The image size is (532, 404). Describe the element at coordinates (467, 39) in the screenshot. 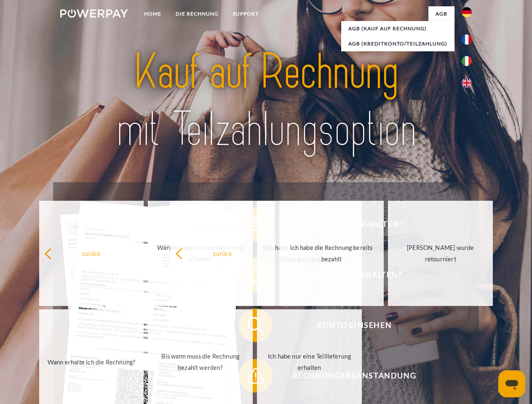

I see `img: fr` at that location.